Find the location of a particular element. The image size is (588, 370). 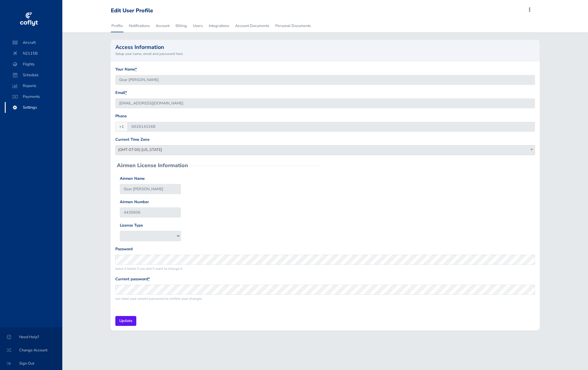

div: Edit User Profile is located at coordinates (132, 11).